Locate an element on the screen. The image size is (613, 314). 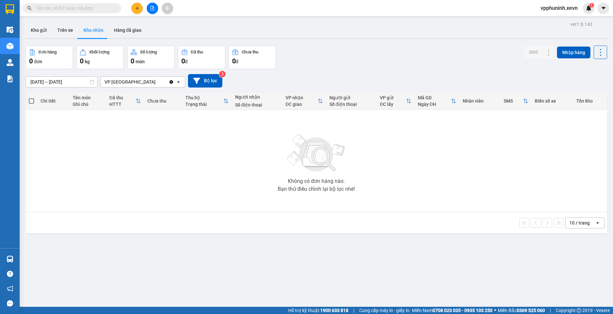
span: file-add is located at coordinates (152, 8).